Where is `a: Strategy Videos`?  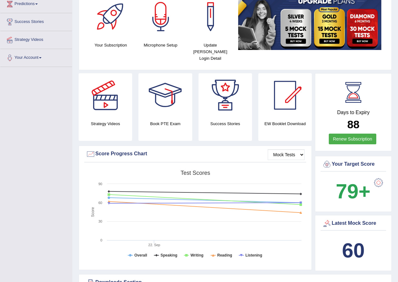
a: Strategy Videos is located at coordinates (36, 39).